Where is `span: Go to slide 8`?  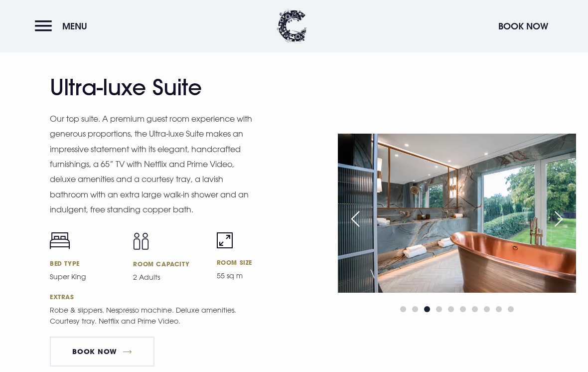 span: Go to slide 8 is located at coordinates (487, 309).